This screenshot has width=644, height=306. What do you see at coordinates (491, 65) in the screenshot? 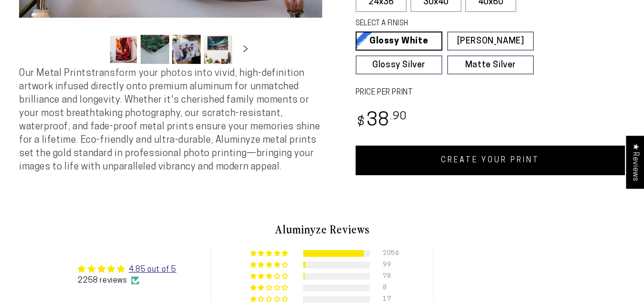
I see `a: Matte Silver` at bounding box center [491, 65].